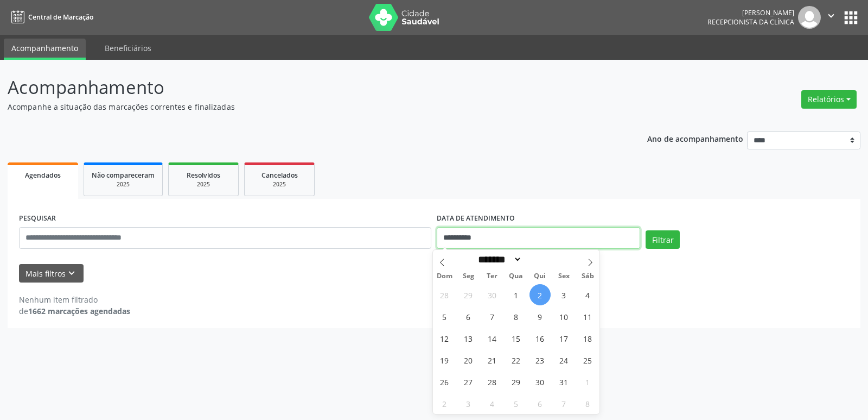  Describe the element at coordinates (444, 360) in the screenshot. I see `span: Outubro 19, 2025` at that location.